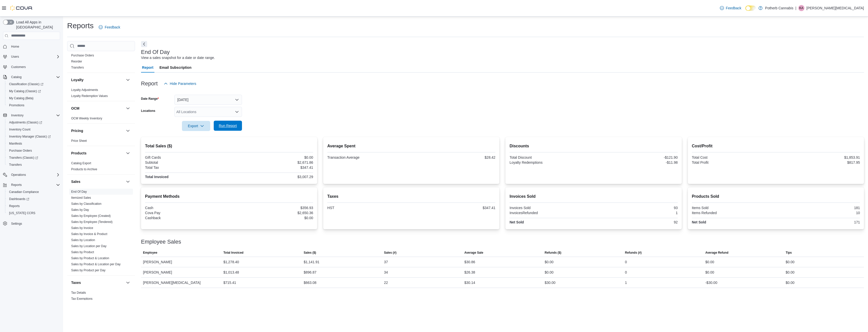 The image size is (868, 332). What do you see at coordinates (128, 283) in the screenshot?
I see `button: Taxes` at bounding box center [128, 283].